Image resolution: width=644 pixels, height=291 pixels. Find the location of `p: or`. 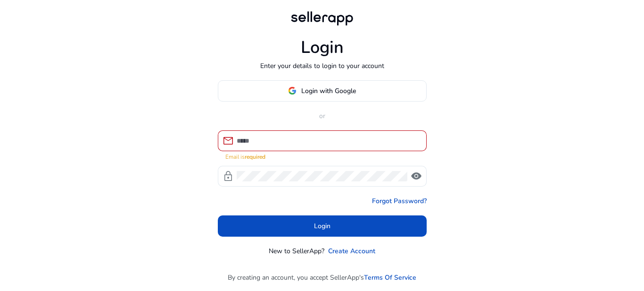

p: or is located at coordinates (322, 116).